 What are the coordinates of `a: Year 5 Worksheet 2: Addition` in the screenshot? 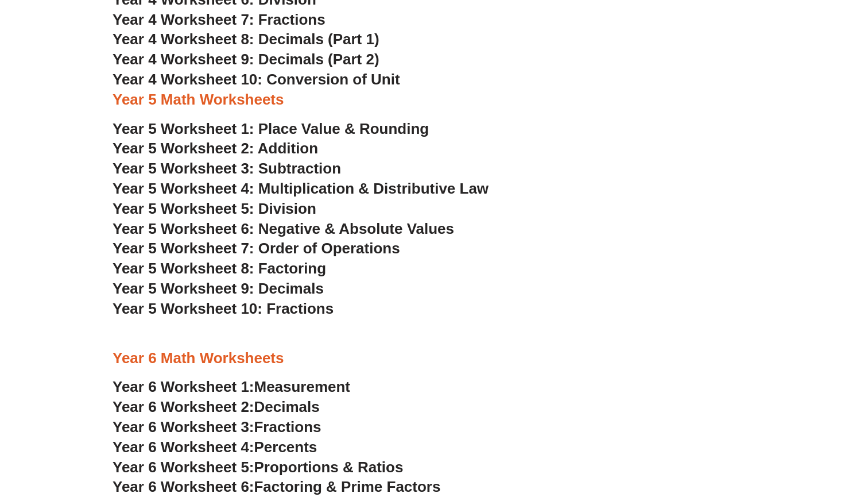 It's located at (215, 148).